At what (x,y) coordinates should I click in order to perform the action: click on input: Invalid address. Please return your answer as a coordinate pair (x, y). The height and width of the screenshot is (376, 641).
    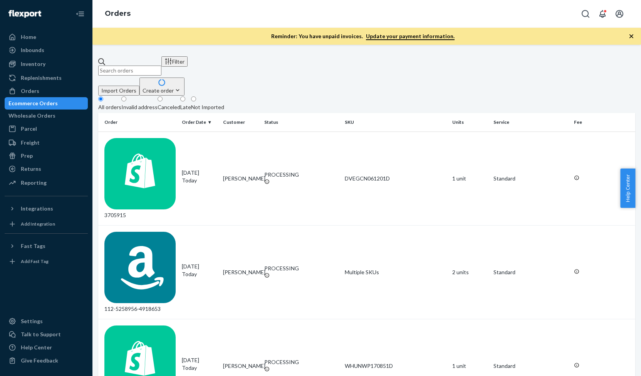
    Looking at the image, I should click on (124, 99).